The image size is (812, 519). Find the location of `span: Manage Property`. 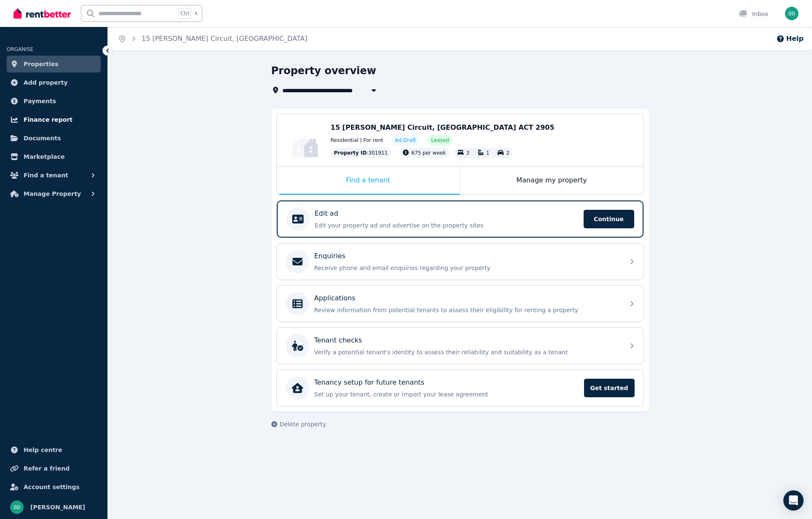

span: Manage Property is located at coordinates (52, 194).